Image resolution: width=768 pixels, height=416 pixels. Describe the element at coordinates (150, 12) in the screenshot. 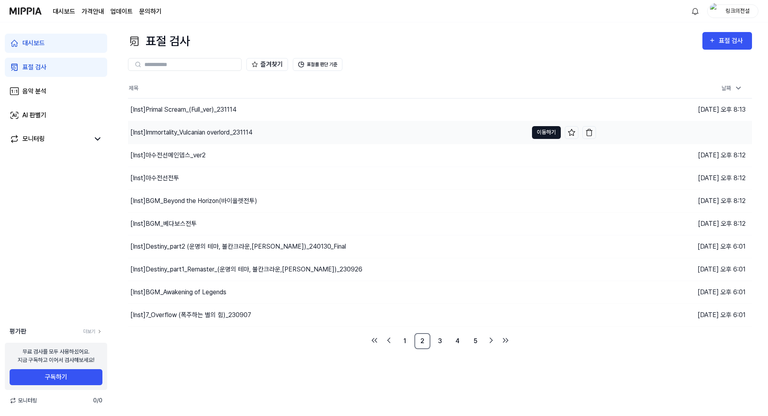

I see `a: 문의하기` at that location.